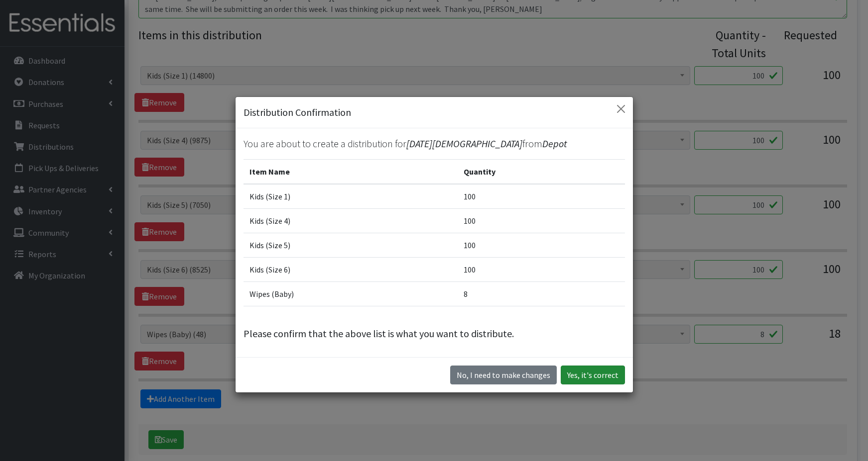  Describe the element at coordinates (434, 334) in the screenshot. I see `p: Please confirm that the above list is what you want to distribute.` at that location.